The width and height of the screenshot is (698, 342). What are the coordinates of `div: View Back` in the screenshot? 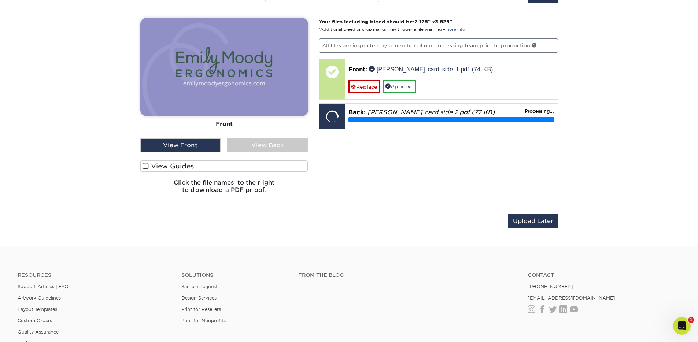 It's located at (267, 145).